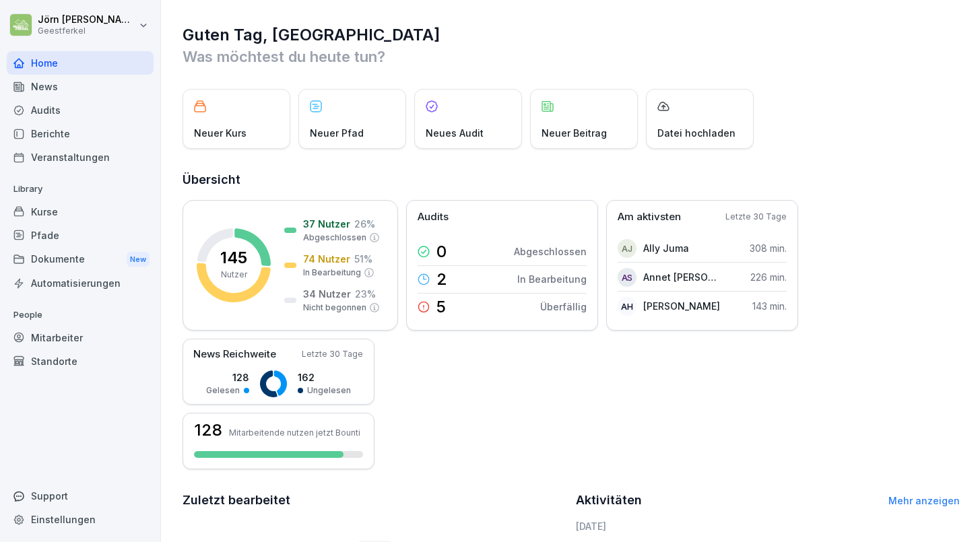 This screenshot has width=980, height=542. What do you see at coordinates (364, 224) in the screenshot?
I see `p: 26 %` at bounding box center [364, 224].